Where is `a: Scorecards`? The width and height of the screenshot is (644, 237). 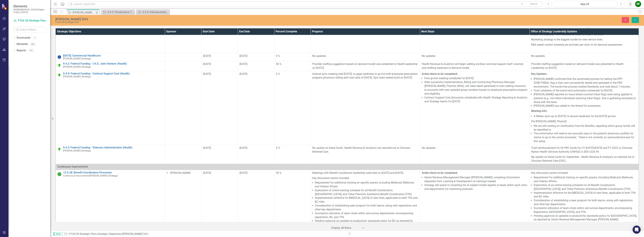 a: Scorecards is located at coordinates (23, 38).